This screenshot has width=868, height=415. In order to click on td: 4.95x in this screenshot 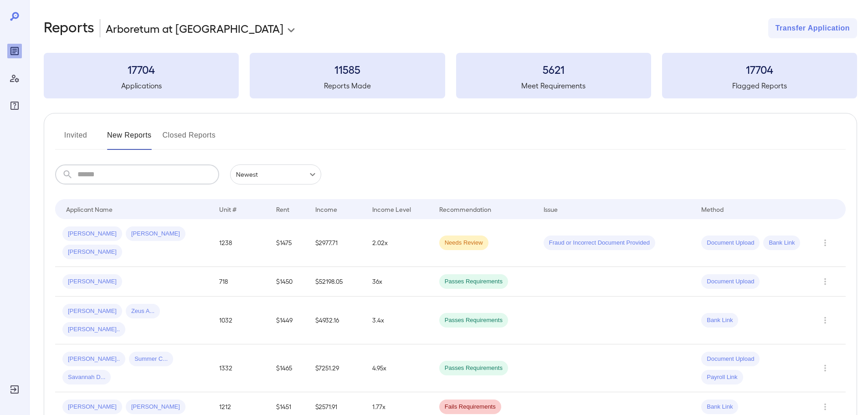, I will do `click(398, 368)`.